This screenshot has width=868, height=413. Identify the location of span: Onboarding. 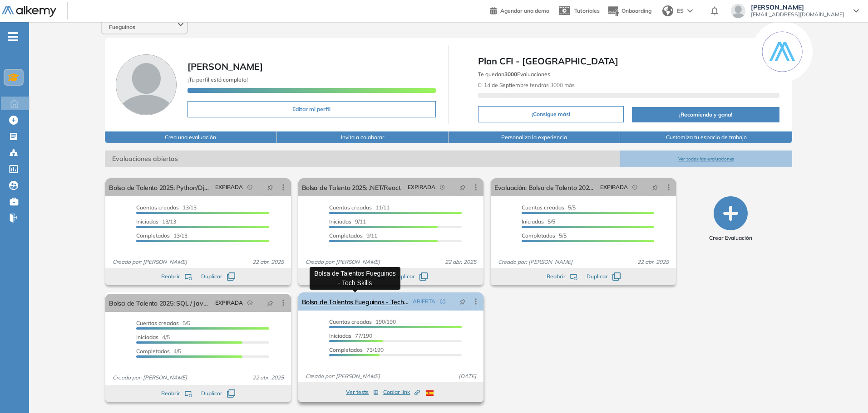
(637, 10).